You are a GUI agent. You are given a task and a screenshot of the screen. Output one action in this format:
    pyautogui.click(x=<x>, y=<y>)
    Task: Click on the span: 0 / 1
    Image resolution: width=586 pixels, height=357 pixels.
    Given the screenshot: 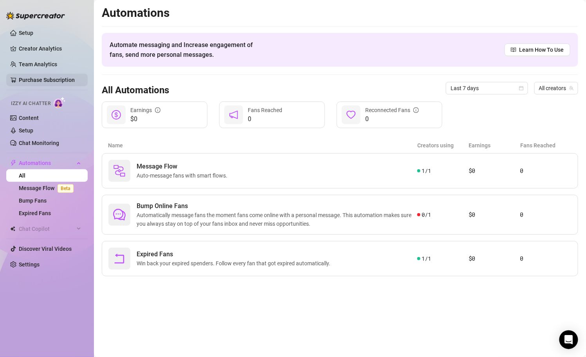 What is the action you would take?
    pyautogui.click(x=426, y=215)
    